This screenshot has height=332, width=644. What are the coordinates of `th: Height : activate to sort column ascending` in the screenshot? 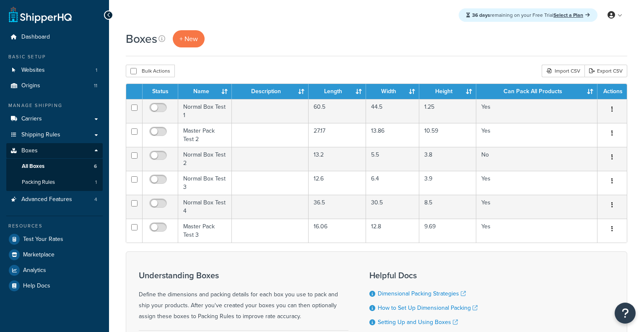 It's located at (448, 92).